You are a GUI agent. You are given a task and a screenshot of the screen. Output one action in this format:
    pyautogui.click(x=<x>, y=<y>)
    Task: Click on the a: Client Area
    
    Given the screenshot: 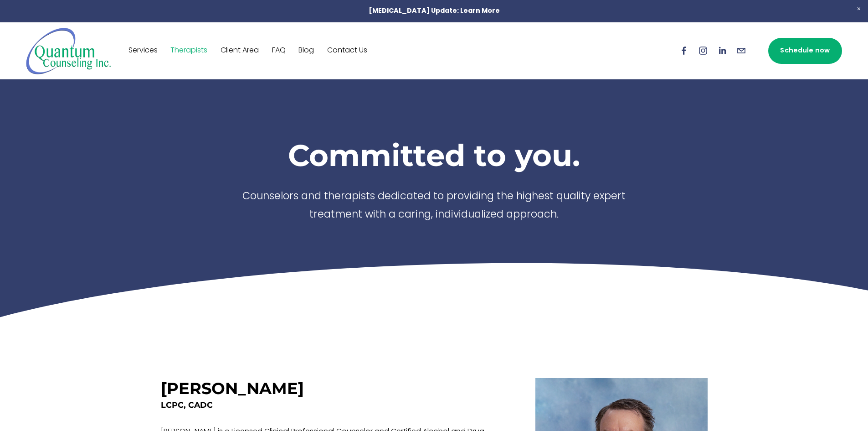 What is the action you would take?
    pyautogui.click(x=240, y=51)
    